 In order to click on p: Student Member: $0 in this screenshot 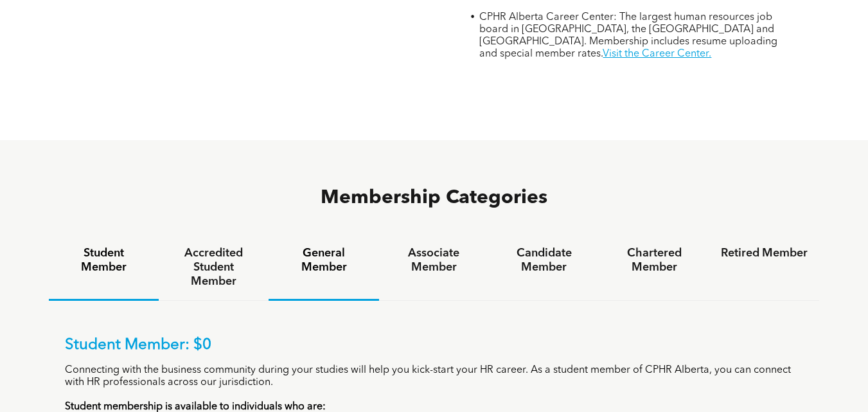, I will do `click(434, 345)`.